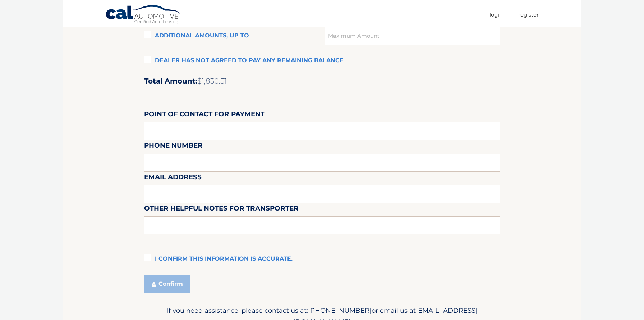  What do you see at coordinates (222, 209) in the screenshot?
I see `label: Other helpful notes for transporter` at bounding box center [222, 209].